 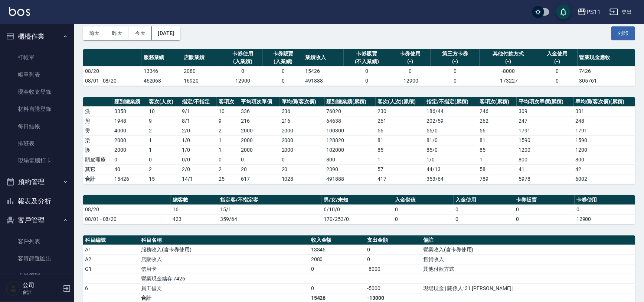 What do you see at coordinates (164, 179) in the screenshot?
I see `td: 15` at bounding box center [164, 179].